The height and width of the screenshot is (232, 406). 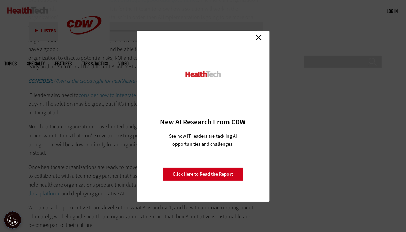 What do you see at coordinates (203, 140) in the screenshot?
I see `p: See how IT leaders are tackling AI opportunities and challenges.` at bounding box center [203, 140].